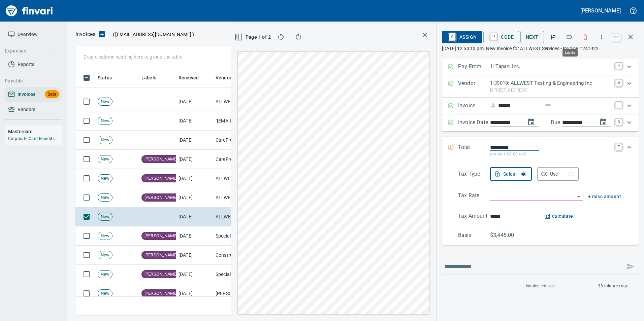 This screenshot has width=644, height=321. I want to click on a: T, so click(619, 147).